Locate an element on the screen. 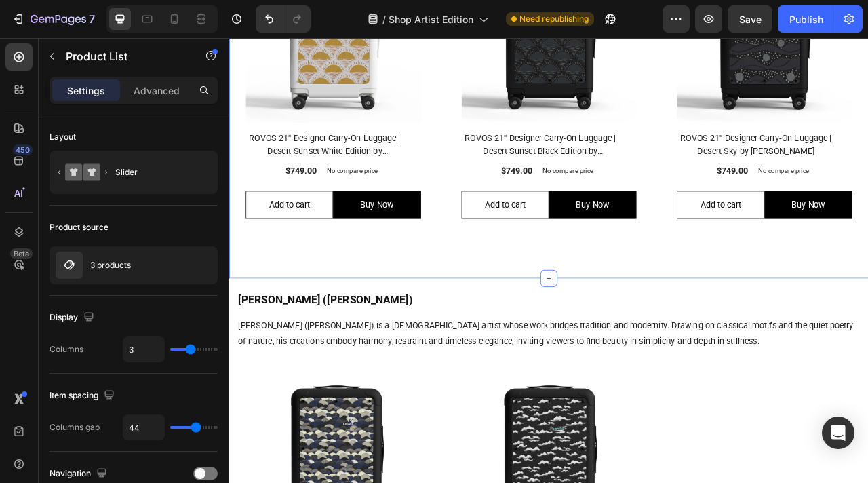 Image resolution: width=868 pixels, height=483 pixels. p: Settings is located at coordinates (86, 90).